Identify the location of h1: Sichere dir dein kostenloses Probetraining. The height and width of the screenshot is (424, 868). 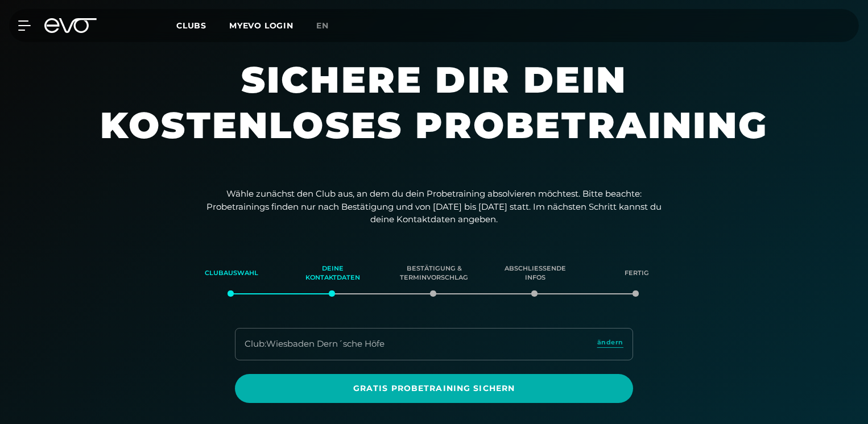
(434, 114).